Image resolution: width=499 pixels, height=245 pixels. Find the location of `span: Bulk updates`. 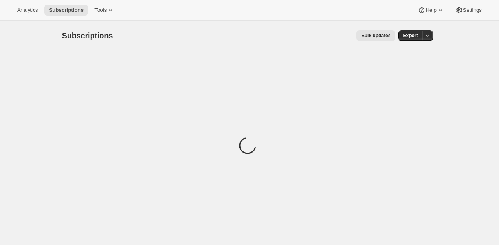

span: Bulk updates is located at coordinates (376, 36).